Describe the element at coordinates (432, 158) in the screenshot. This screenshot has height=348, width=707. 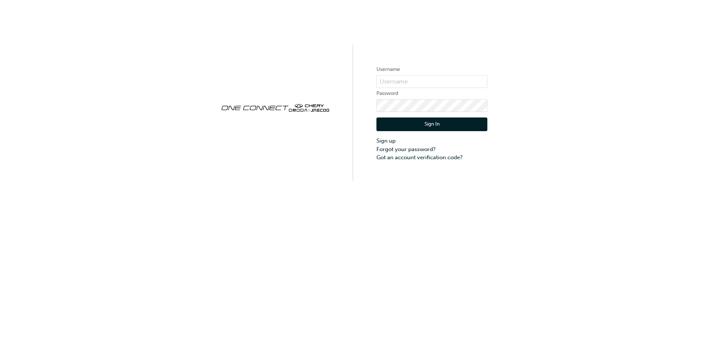
I see `a: Got an account verification code?` at that location.